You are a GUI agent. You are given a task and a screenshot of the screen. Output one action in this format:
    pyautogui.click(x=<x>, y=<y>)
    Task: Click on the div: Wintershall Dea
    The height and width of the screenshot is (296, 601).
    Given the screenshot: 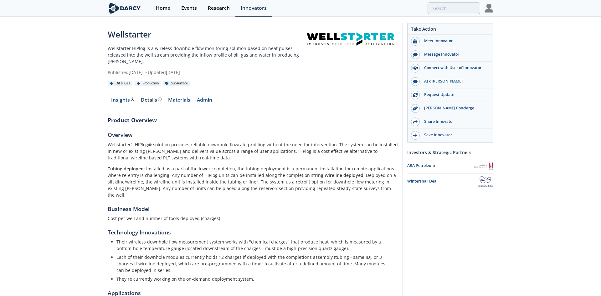 What is the action you would take?
    pyautogui.click(x=442, y=181)
    